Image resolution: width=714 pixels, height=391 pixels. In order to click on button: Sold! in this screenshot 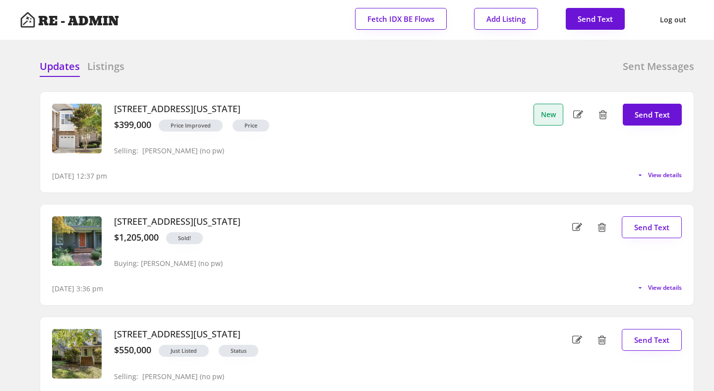, I will do `click(184, 238)`.